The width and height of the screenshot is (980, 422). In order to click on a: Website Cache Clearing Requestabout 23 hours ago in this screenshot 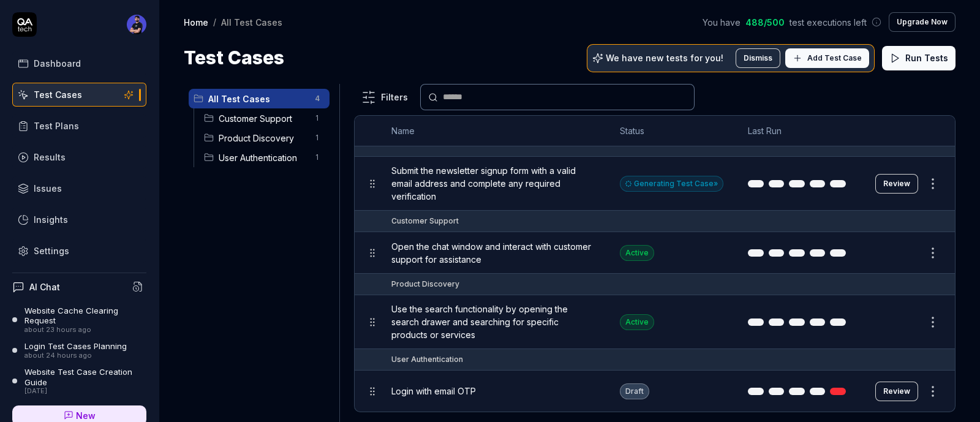, I will do `click(79, 319)`.